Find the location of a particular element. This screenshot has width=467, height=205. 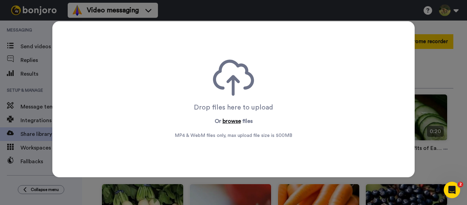

span: MP4 & WebM files only, max upload file size is 500 MB is located at coordinates (234, 135).